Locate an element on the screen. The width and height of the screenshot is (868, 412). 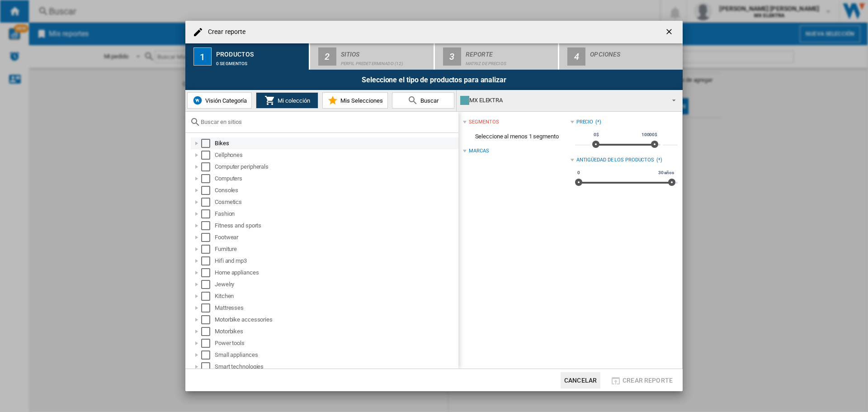
button: Mi colección is located at coordinates (287, 100).